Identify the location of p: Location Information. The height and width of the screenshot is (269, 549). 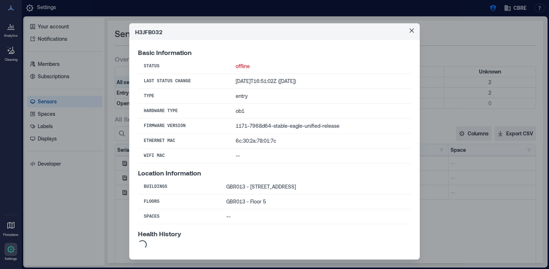
(275, 173).